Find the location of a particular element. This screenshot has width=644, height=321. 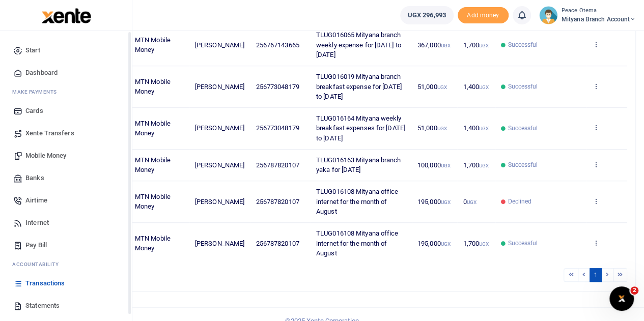

a: Transactions is located at coordinates (66, 283).